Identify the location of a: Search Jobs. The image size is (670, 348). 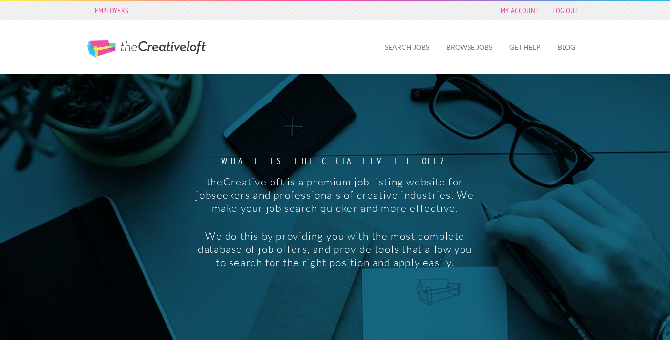
(407, 47).